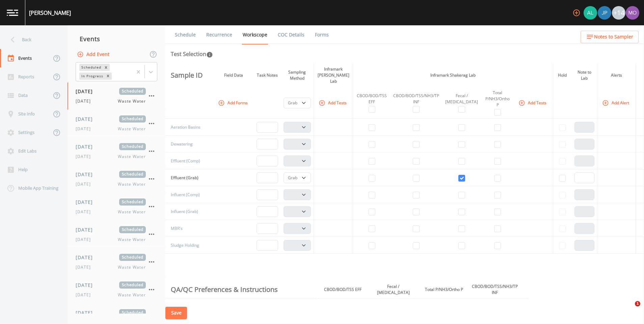  I want to click on th: Task Notes, so click(268, 75).